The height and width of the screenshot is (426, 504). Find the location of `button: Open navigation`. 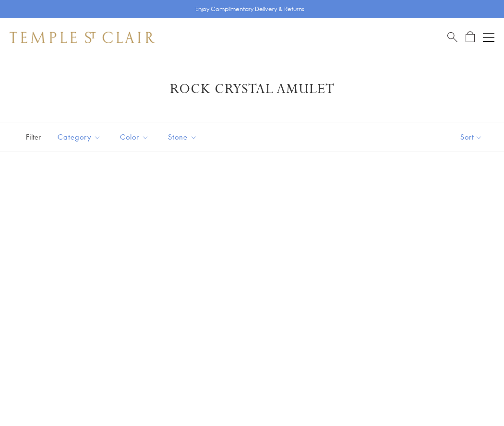

button: Open navigation is located at coordinates (488, 37).